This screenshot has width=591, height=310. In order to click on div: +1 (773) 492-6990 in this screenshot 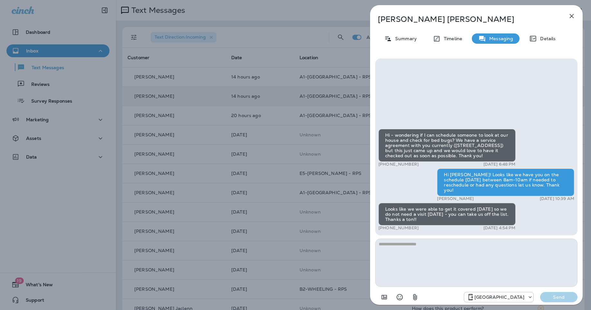, I will do `click(498, 298)`.